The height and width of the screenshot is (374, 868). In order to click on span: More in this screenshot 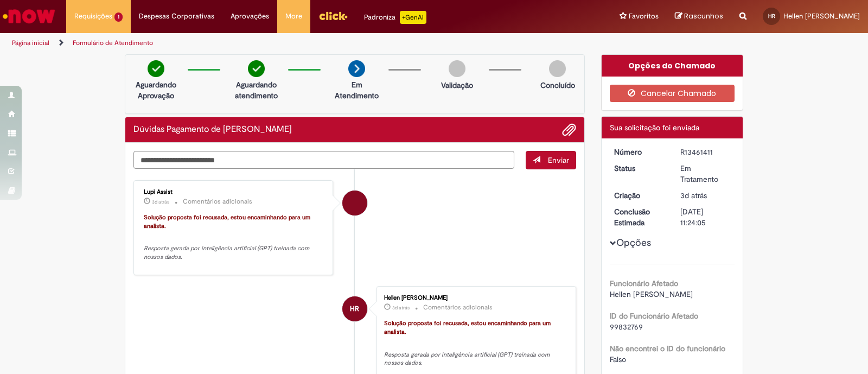, I will do `click(294, 16)`.